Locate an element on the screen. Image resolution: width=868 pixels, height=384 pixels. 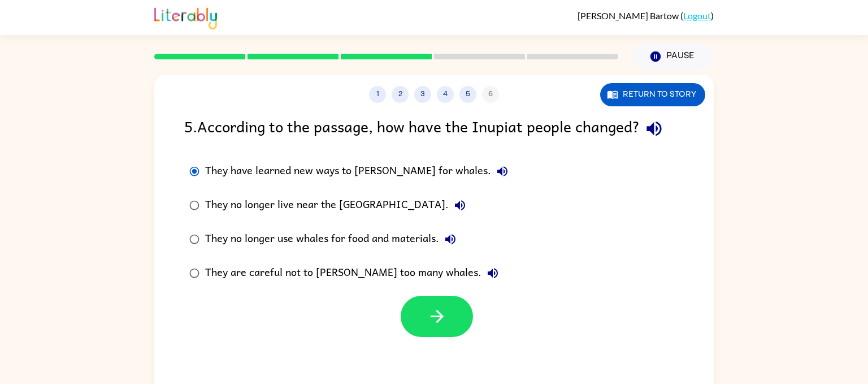
button: 3 is located at coordinates (423, 94).